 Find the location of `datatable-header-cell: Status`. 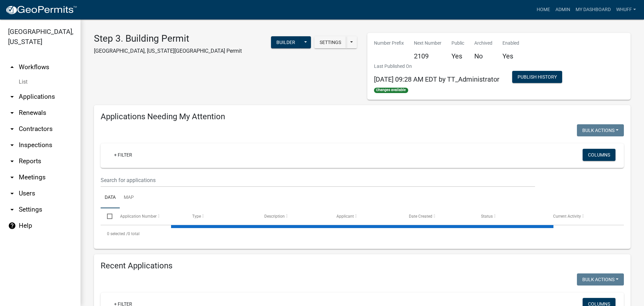

datatable-header-cell: Status is located at coordinates (511, 216).